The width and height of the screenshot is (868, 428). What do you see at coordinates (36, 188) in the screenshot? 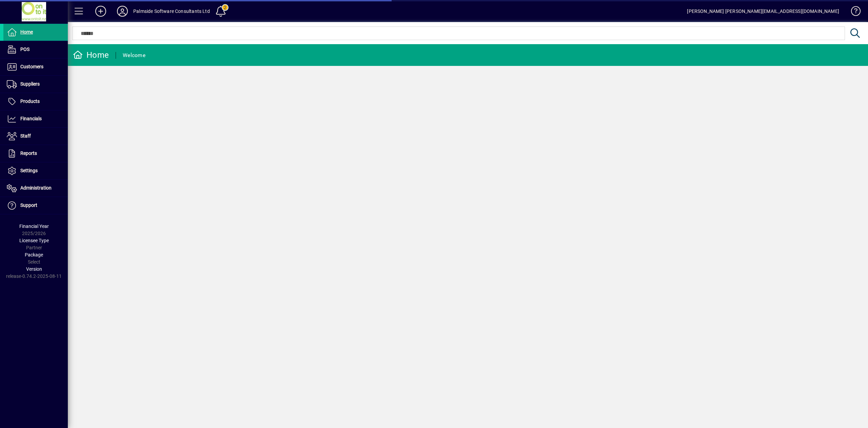
I see `a: Administration` at bounding box center [36, 188].